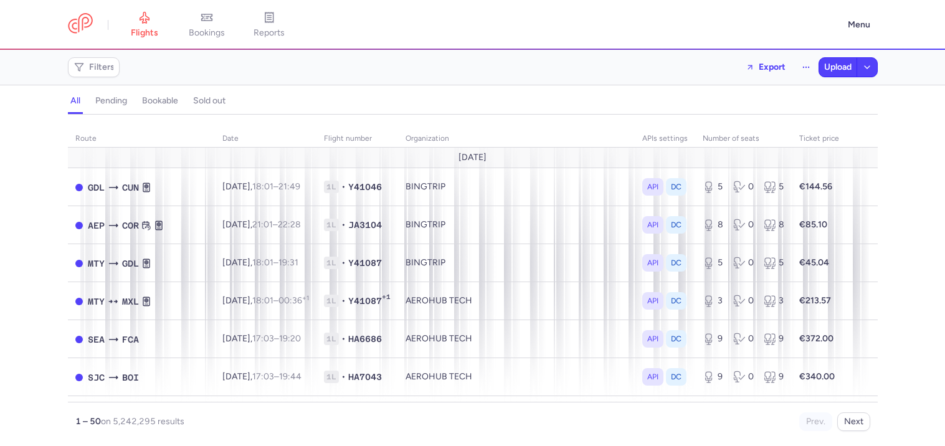 This screenshot has width=945, height=446. Describe the element at coordinates (209, 101) in the screenshot. I see `h4: sold out` at that location.